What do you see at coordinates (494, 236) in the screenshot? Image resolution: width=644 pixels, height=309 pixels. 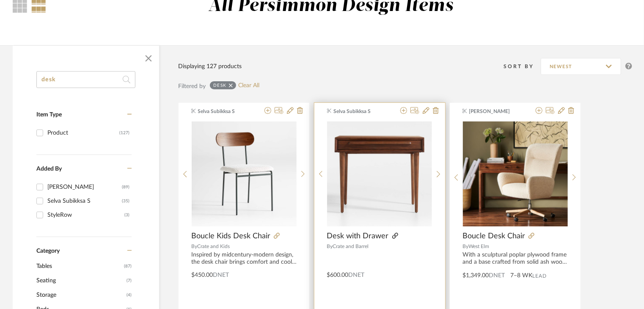 I see `span: Boucle Desk Chair` at bounding box center [494, 236].